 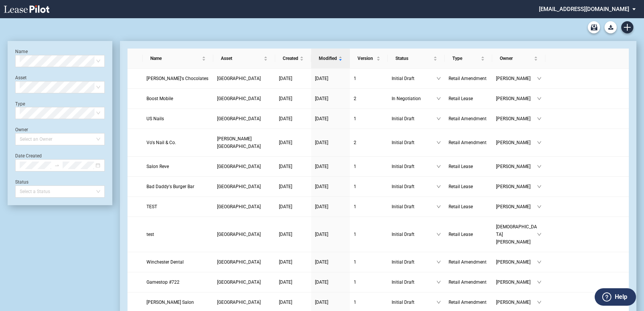 What do you see at coordinates (170, 302) in the screenshot?
I see `span: Madhuri Salon` at bounding box center [170, 302].